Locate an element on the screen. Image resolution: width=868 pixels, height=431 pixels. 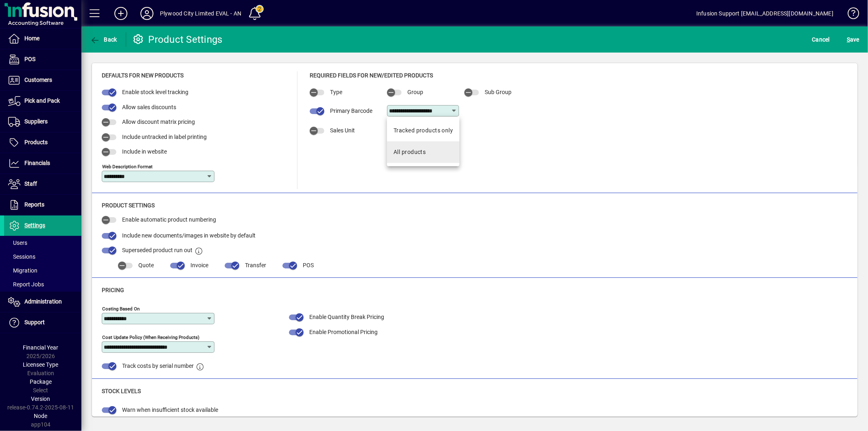
app-page-header-button: Back is located at coordinates (103, 39).